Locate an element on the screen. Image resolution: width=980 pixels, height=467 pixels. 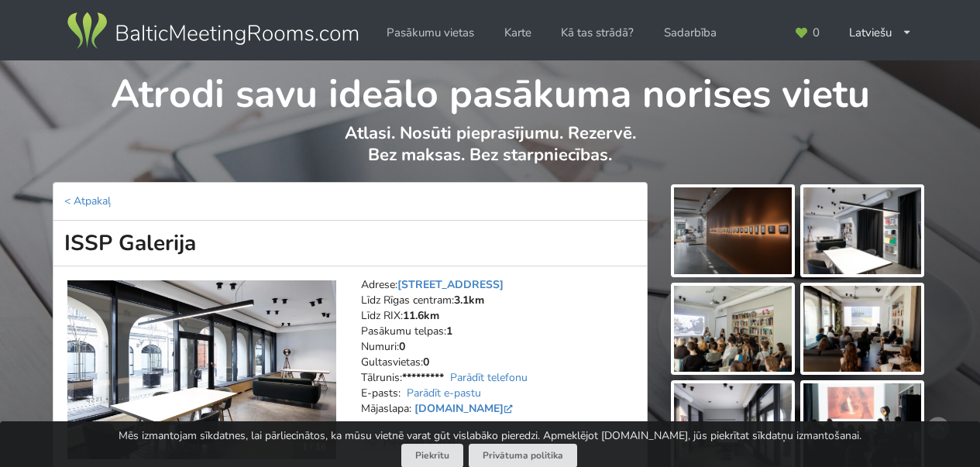
img: Baltic Meeting Rooms is located at coordinates (213, 31).